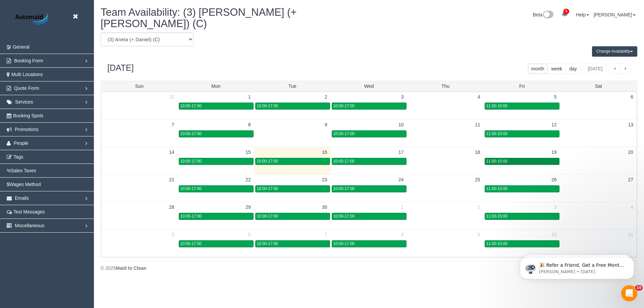 The image size is (644, 308). What do you see at coordinates (139, 86) in the screenshot?
I see `span: Sun` at bounding box center [139, 86].